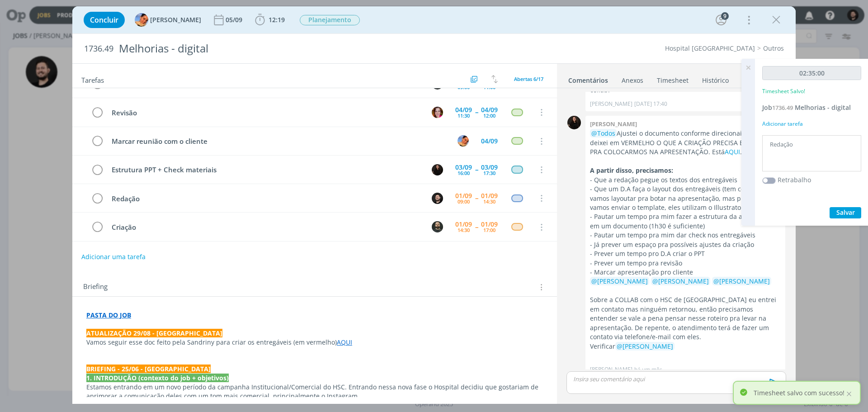 The image size is (868, 412). Describe the element at coordinates (489, 87) in the screenshot. I see `div: 11:00` at that location.